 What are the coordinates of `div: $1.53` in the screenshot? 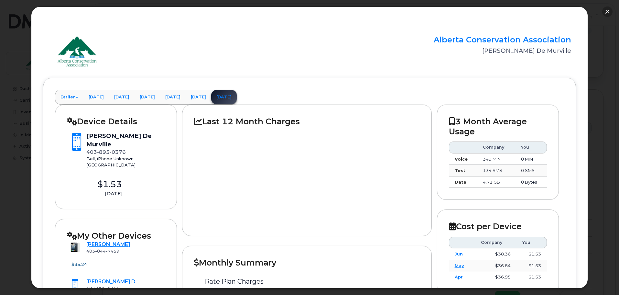 It's located at (110, 184).